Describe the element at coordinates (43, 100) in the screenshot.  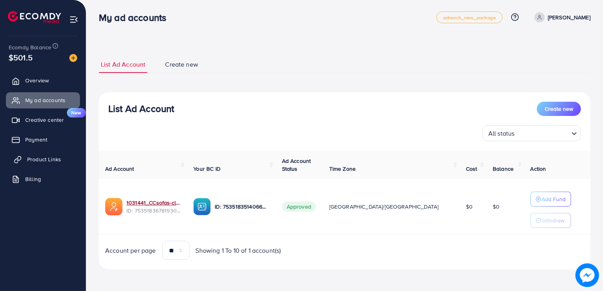
I see `a: My ad accounts` at that location.